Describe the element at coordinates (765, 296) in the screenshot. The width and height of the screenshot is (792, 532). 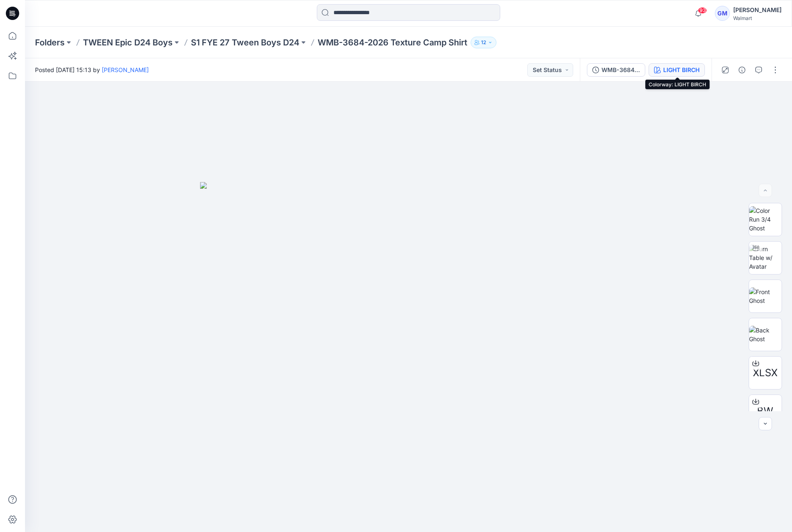
I see `img: Front Ghost` at that location.